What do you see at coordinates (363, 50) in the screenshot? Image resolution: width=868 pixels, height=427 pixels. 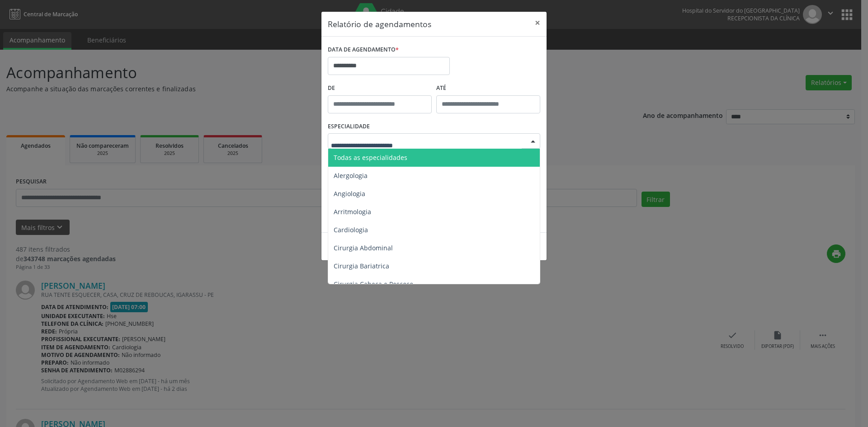 I see `label: DATA DE AGENDAMENTO` at bounding box center [363, 50].